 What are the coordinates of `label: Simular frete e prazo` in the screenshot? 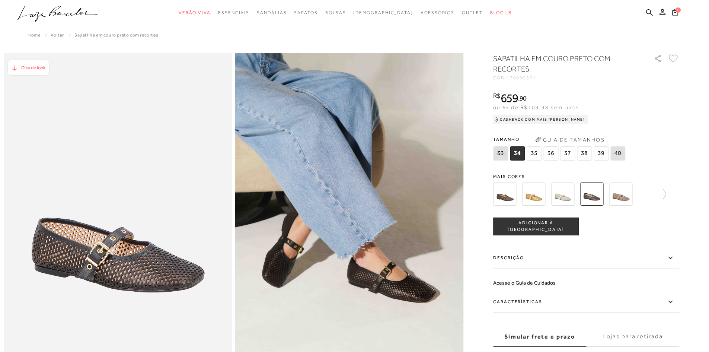 It's located at (540, 337).